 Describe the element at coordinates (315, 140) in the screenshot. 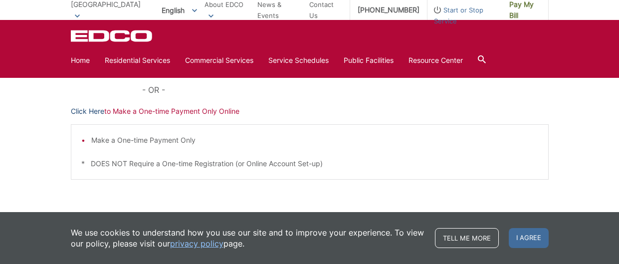

I see `li: Make a One-time Payment Only` at that location.